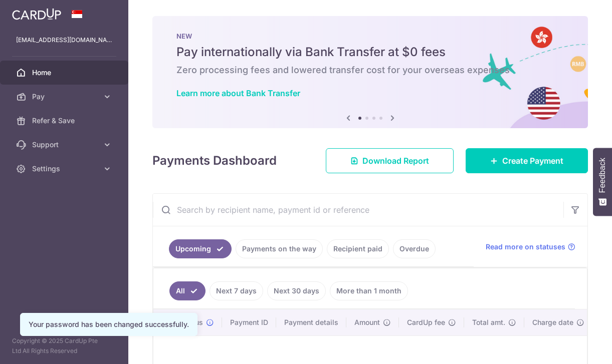  I want to click on a: More than 1 month, so click(369, 291).